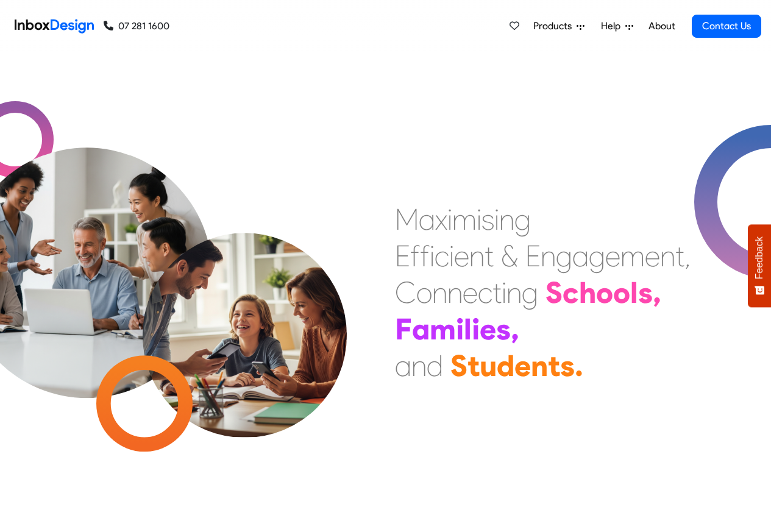 This screenshot has height=532, width=771. What do you see at coordinates (407, 219) in the screenshot?
I see `div: M` at bounding box center [407, 219].